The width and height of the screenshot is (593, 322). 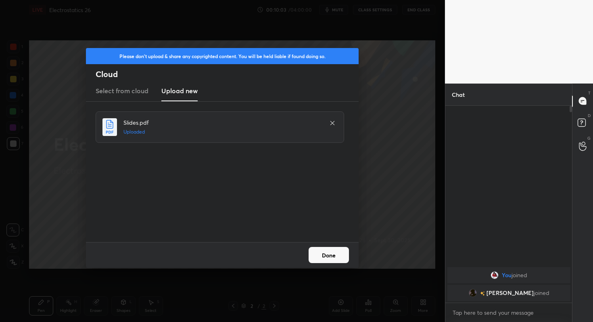 I want to click on p: T, so click(x=589, y=93).